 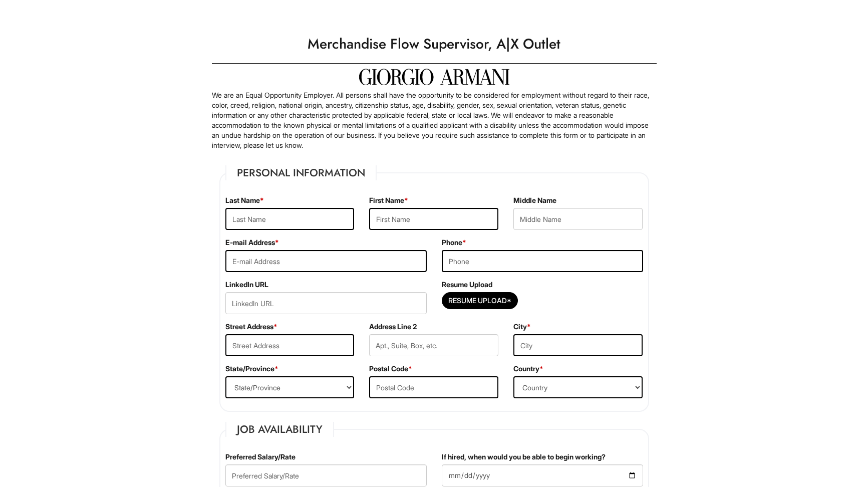 I want to click on button: Resume Upload*Resume Upload*, so click(x=480, y=301).